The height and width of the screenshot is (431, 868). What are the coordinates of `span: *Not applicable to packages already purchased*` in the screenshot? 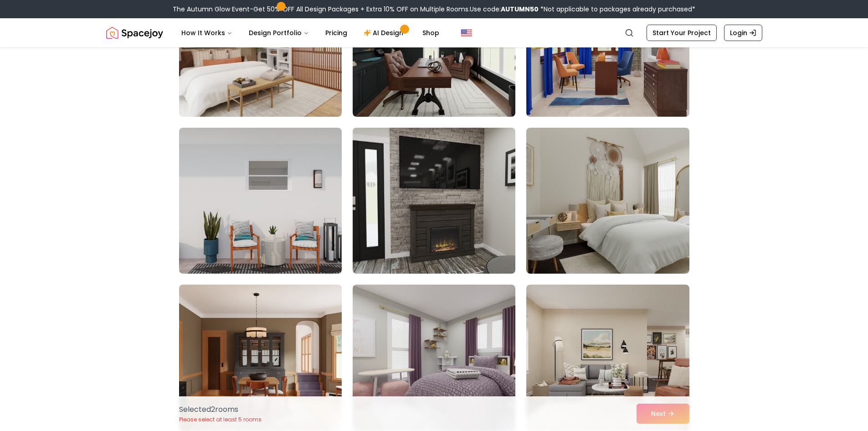 It's located at (617, 9).